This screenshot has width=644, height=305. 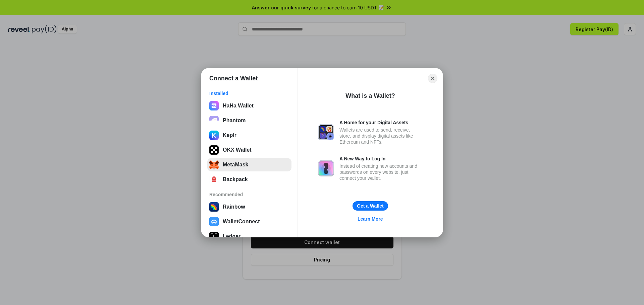 What do you see at coordinates (249, 207) in the screenshot?
I see `button: Rainbow` at bounding box center [249, 207].